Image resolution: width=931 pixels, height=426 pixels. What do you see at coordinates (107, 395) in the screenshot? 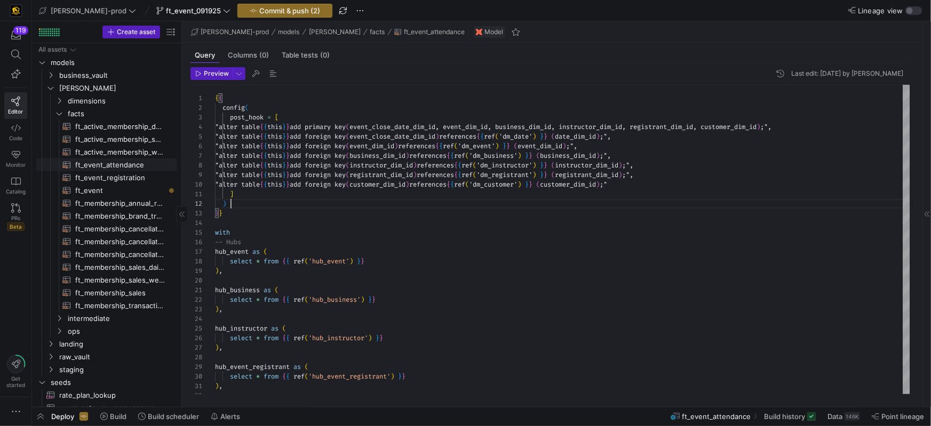
I see `a: rate_plan_lookup​​​​​​` at bounding box center [107, 395].